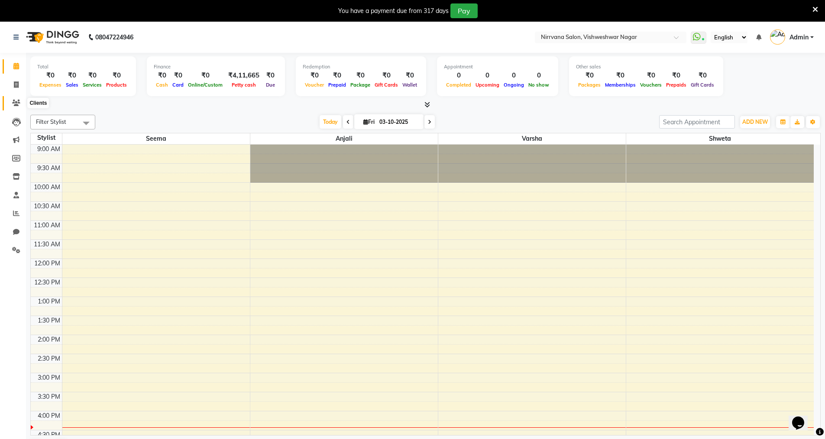  What do you see at coordinates (393, 11) in the screenshot?
I see `div: You have a payment due from 317 days` at bounding box center [393, 11].